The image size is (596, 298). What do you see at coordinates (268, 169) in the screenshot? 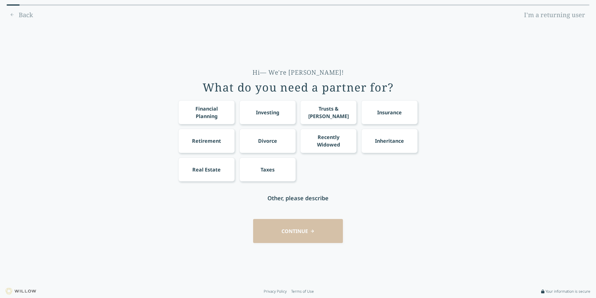
I see `div: Taxes` at bounding box center [268, 169].